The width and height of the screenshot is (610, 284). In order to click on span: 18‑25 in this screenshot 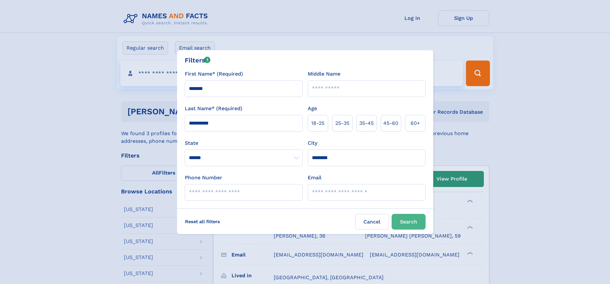, I will do `click(318, 123)`.